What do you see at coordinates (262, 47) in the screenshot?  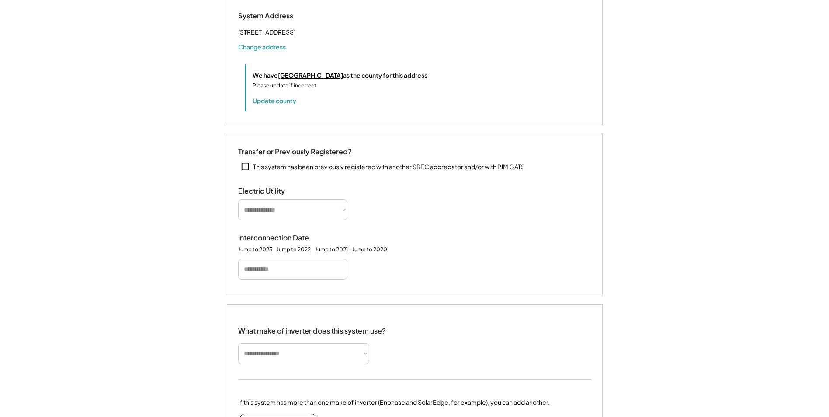 I see `button: Change address` at bounding box center [262, 47].